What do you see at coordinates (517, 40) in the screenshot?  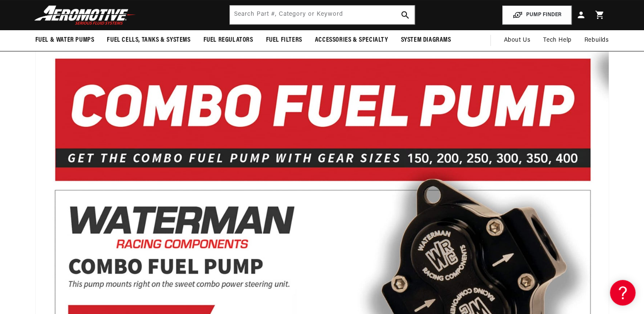 I see `a: About Us` at bounding box center [517, 40].